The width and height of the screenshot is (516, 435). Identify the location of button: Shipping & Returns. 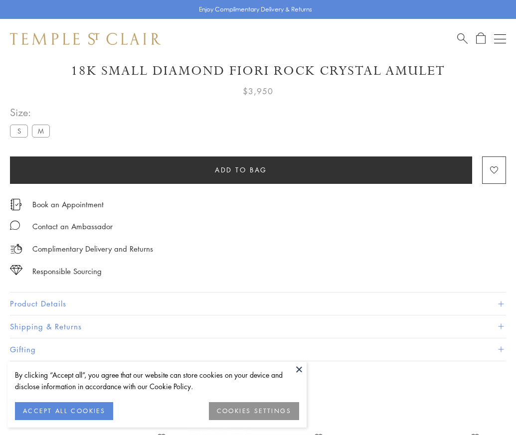
(258, 327).